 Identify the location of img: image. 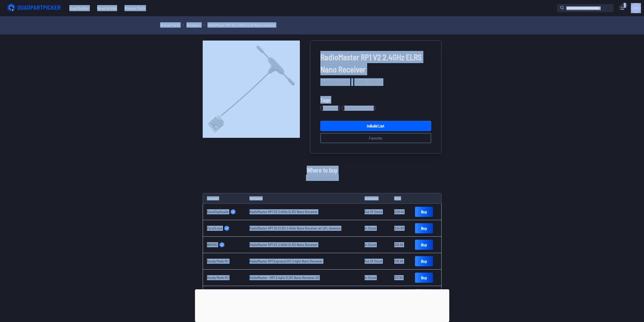
(251, 89).